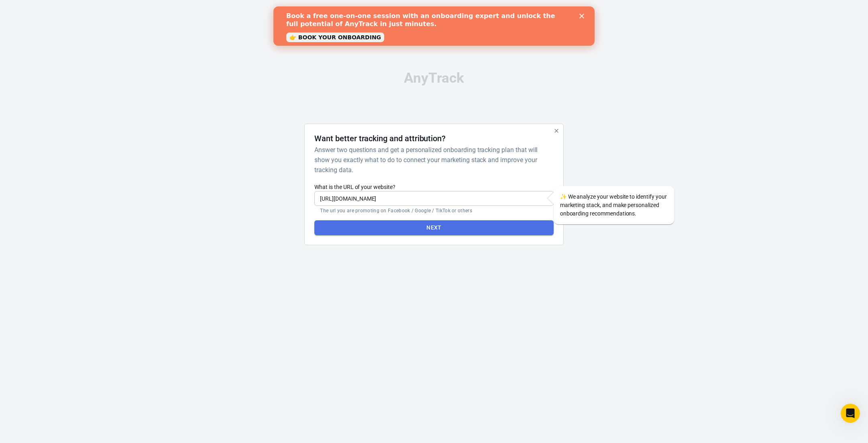 The image size is (868, 443). What do you see at coordinates (614, 205) in the screenshot?
I see `div: We analyze your website to identify your marketing stack, and make personalized onboarding recomm...` at bounding box center [614, 205].